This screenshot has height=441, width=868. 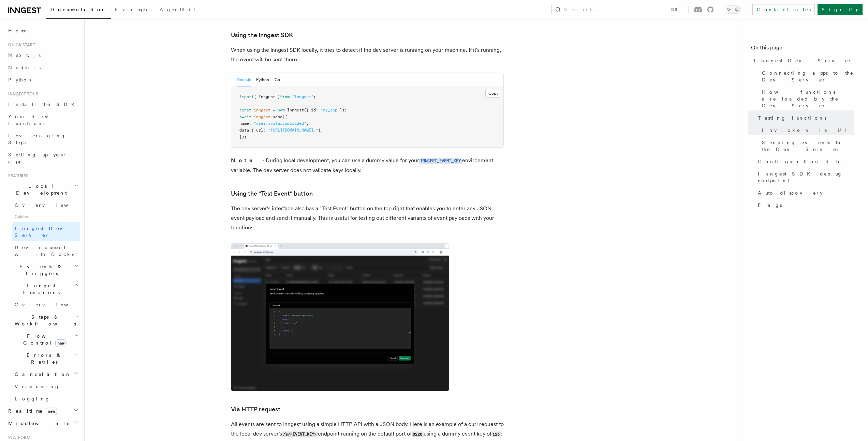 I want to click on a: Home, so click(x=43, y=31).